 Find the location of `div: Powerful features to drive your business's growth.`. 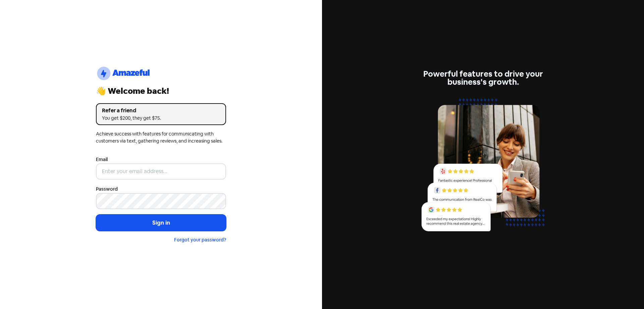

div: Powerful features to drive your business's growth. is located at coordinates (483, 78).